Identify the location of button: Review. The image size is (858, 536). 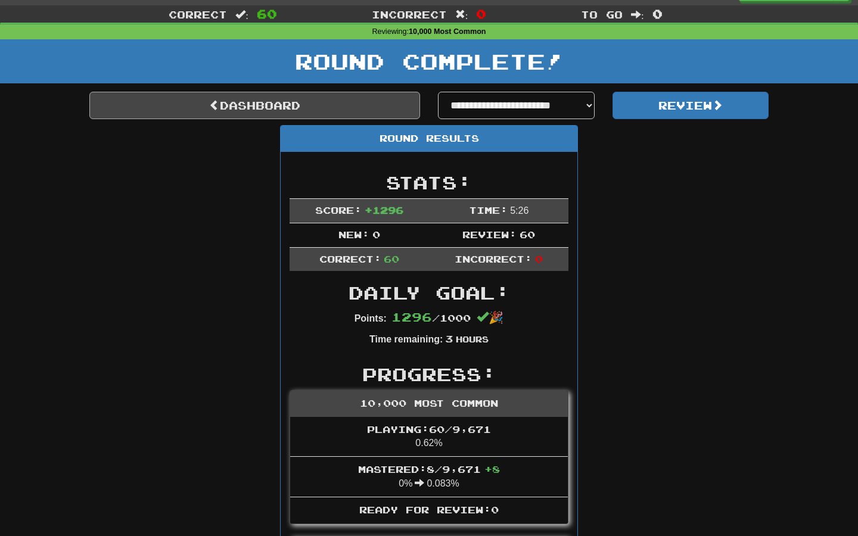
(691, 105).